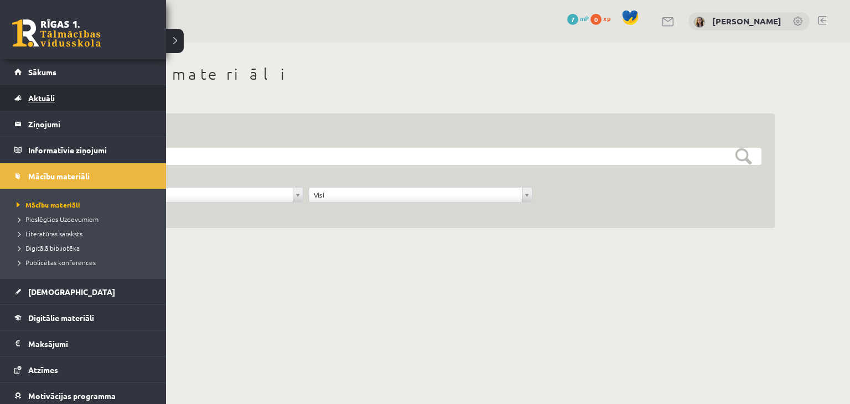 The image size is (850, 404). Describe the element at coordinates (83, 369) in the screenshot. I see `a: Atzīmes` at that location.